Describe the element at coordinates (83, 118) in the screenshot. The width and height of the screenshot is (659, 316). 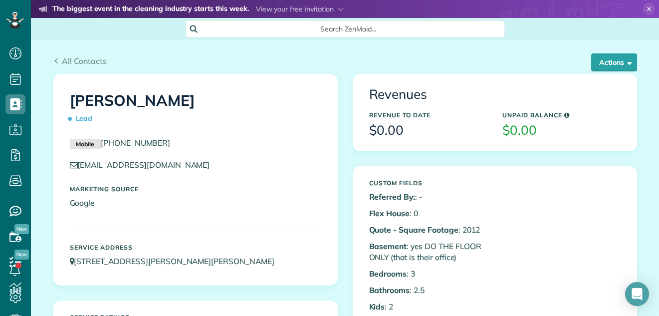
I see `span: Lead` at that location.